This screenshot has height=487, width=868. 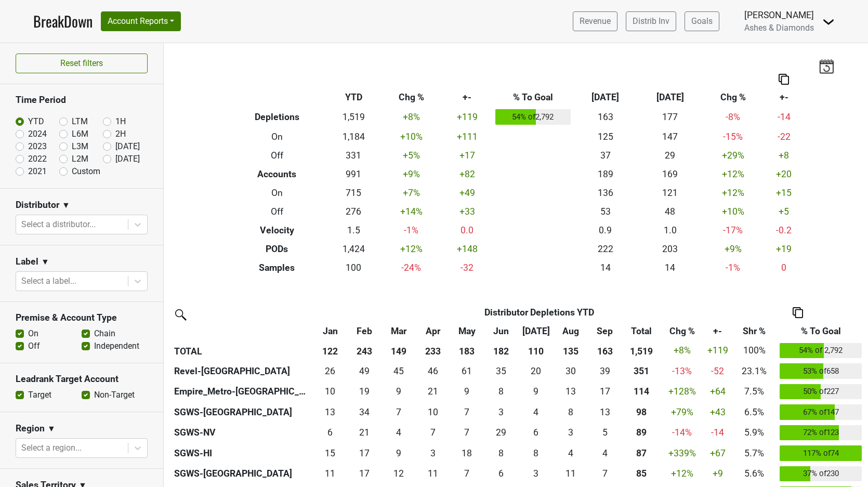 I want to click on label: LTM, so click(x=80, y=121).